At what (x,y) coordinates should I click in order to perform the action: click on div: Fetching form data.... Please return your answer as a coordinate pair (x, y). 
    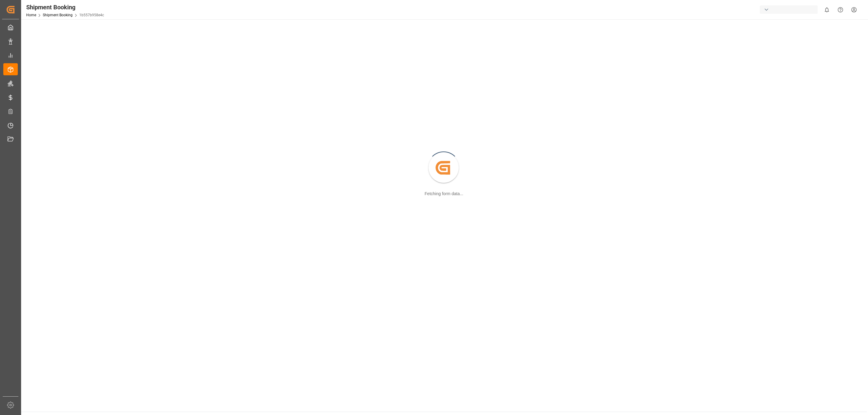
    Looking at the image, I should click on (444, 194).